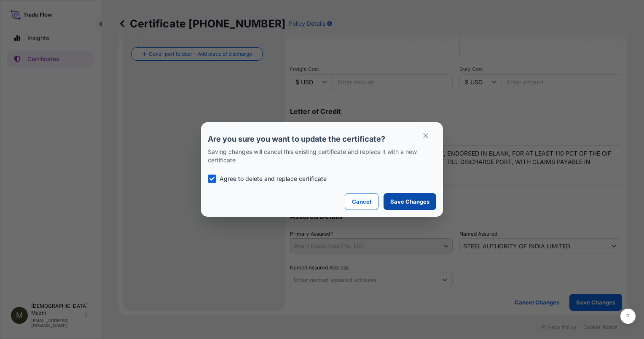  I want to click on p: Saving changes will cancel this existing certificate and replace it with a new certificate, so click(322, 156).